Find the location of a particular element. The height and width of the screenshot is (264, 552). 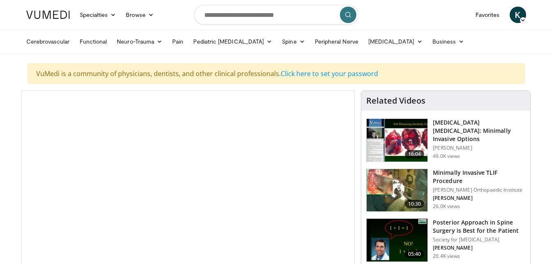

a: Business is located at coordinates (448, 42).